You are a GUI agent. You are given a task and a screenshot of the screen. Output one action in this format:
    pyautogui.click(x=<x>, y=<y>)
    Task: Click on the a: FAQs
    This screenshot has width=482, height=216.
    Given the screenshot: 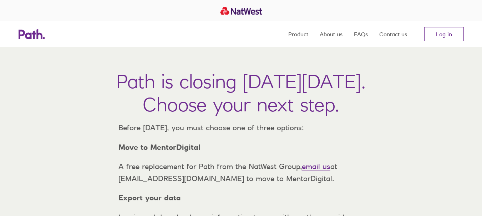 What is the action you would take?
    pyautogui.click(x=360, y=34)
    